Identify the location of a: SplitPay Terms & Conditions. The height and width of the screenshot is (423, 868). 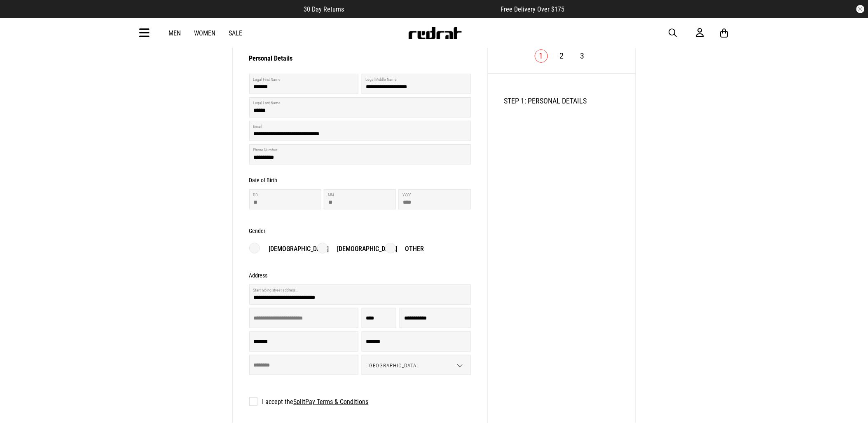
(332, 401).